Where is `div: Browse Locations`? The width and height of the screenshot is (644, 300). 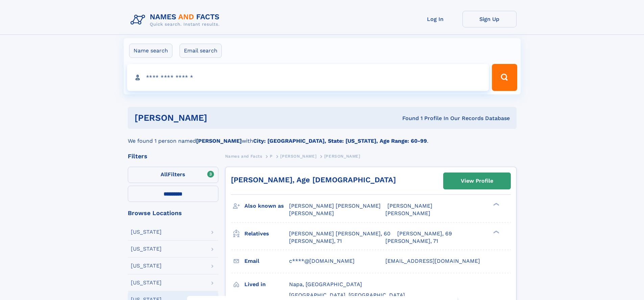 div: Browse Locations is located at coordinates (173, 213).